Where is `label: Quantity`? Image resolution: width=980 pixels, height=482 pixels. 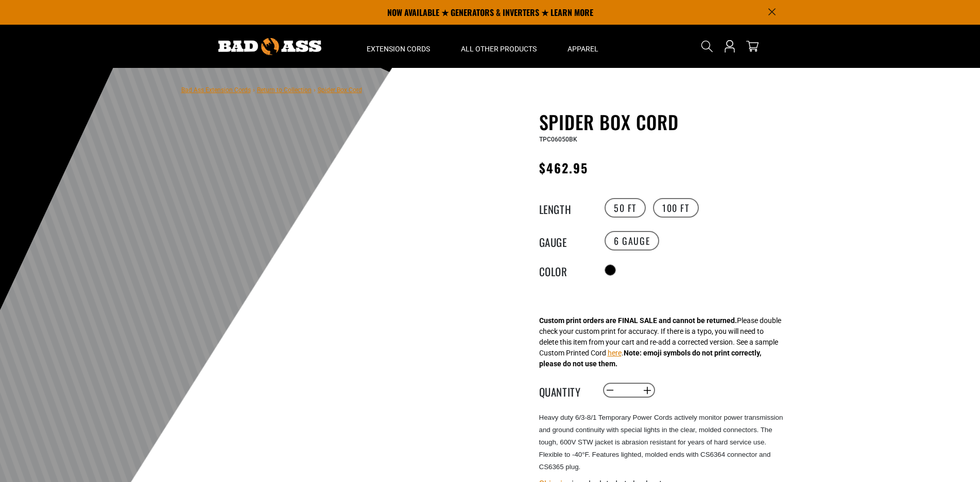 label: Quantity is located at coordinates (565, 390).